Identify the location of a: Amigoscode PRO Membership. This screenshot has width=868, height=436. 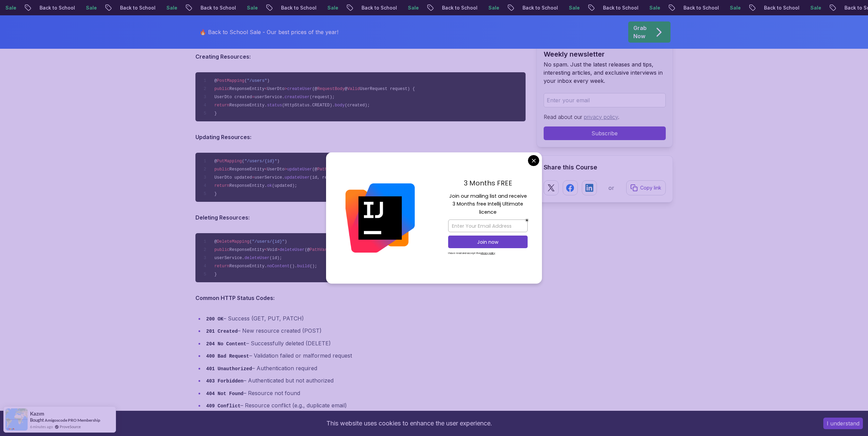
(72, 420).